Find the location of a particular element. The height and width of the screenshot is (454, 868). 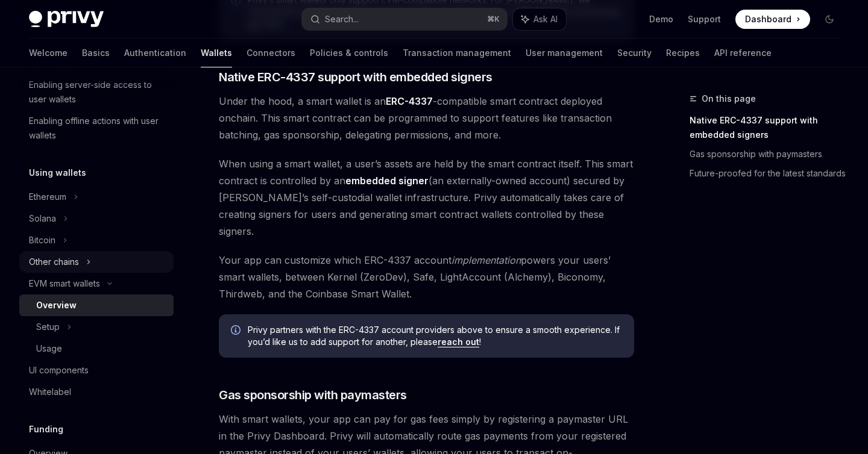

a: Gas sponsorship with paymasters is located at coordinates (769, 154).